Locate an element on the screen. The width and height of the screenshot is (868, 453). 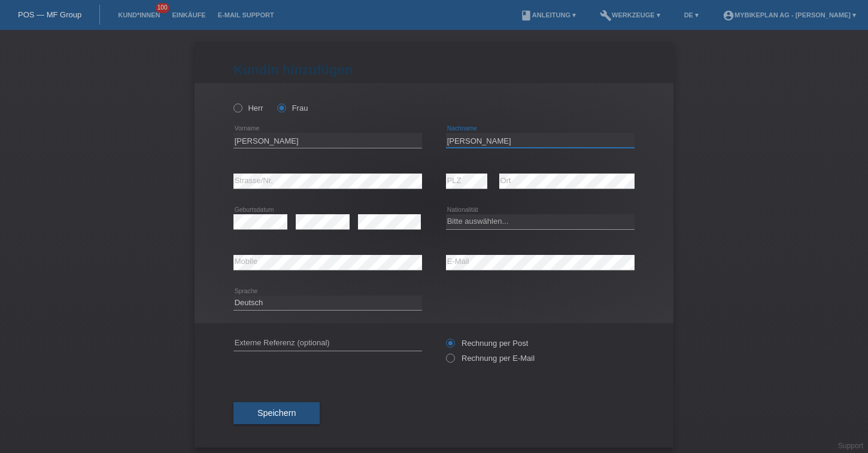
input: Rechnung per E-Mail is located at coordinates (450, 361).